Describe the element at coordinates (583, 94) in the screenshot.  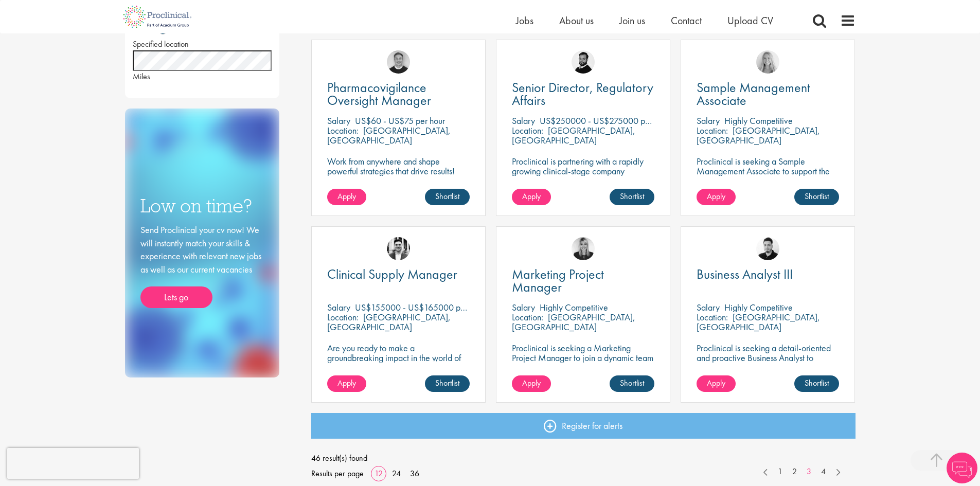
I see `a: Senior Director, Regulatory Affairs` at that location.